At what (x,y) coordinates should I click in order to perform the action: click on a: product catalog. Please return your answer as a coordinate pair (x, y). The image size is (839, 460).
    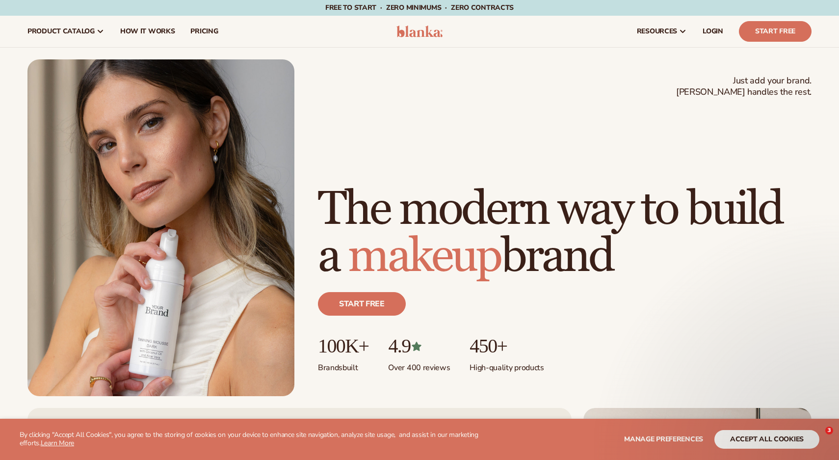
    Looking at the image, I should click on (66, 31).